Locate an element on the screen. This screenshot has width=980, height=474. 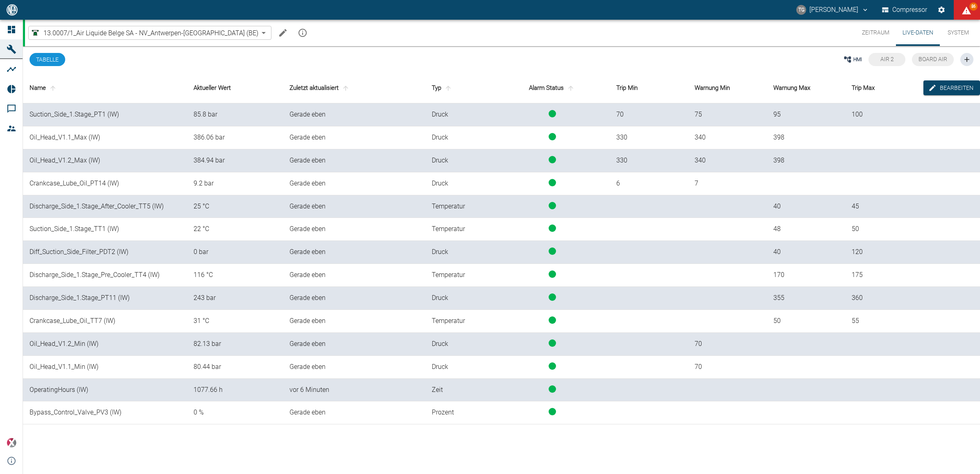
button: Einstellungen is located at coordinates (942, 9).